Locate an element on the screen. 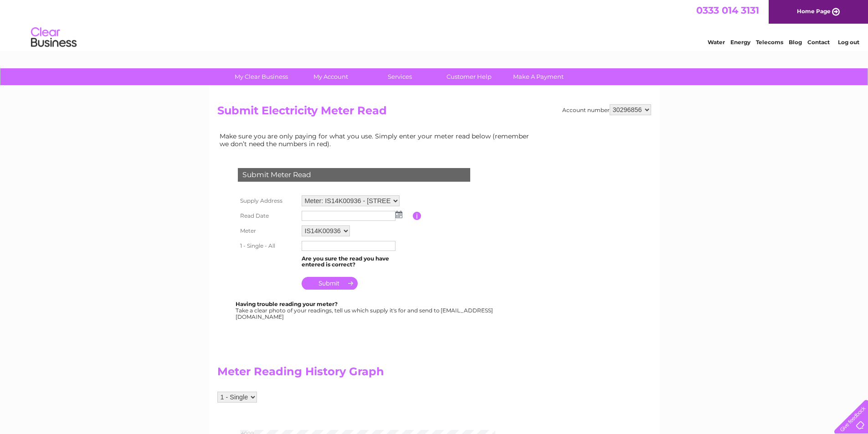  th: Supply Address is located at coordinates (267, 201).